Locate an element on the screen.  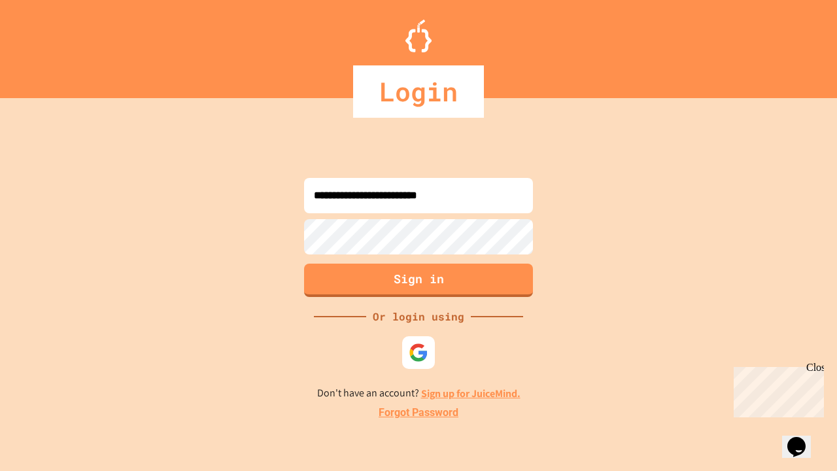
div: Or login using is located at coordinates (418, 316).